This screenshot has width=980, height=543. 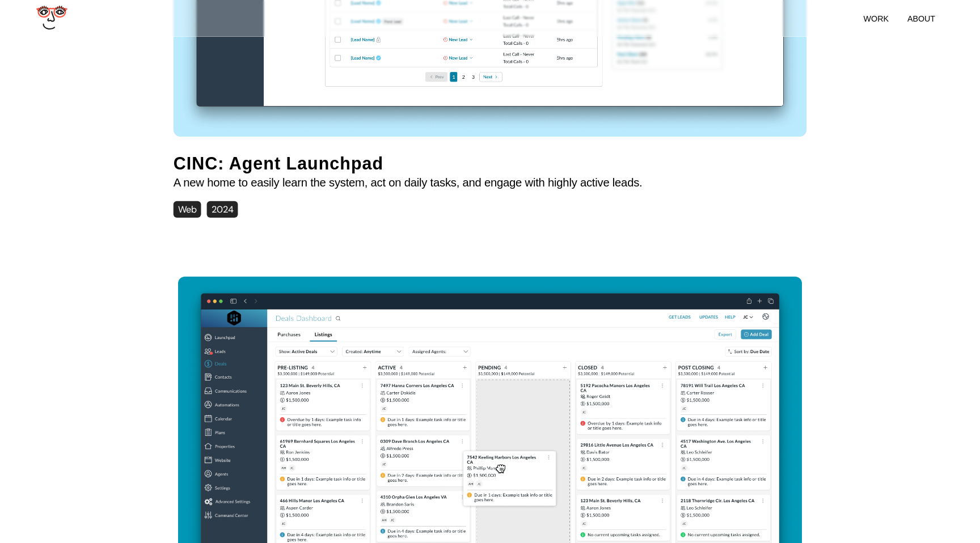 What do you see at coordinates (877, 18) in the screenshot?
I see `a: work` at bounding box center [877, 18].